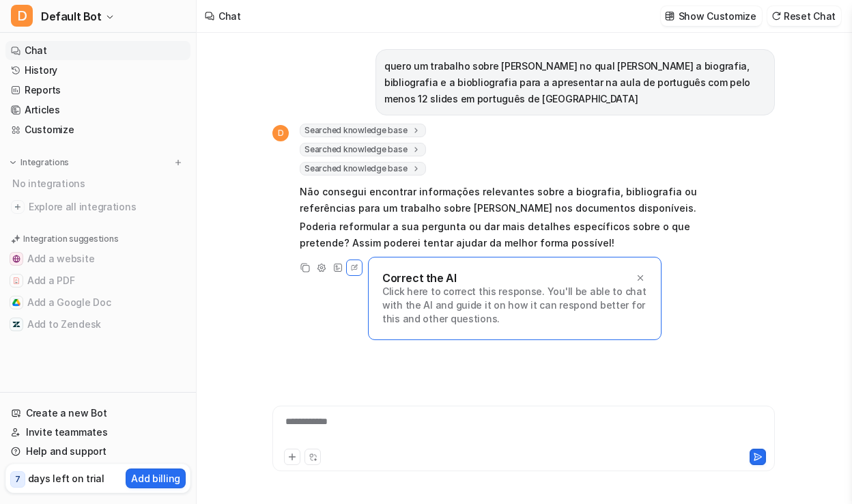 The image size is (852, 504). What do you see at coordinates (499, 235) in the screenshot?
I see `p: Poderia reformular a sua pergunta ou dar mais detalhes específicos sobre o que pretende? Assim po...` at bounding box center [499, 235].